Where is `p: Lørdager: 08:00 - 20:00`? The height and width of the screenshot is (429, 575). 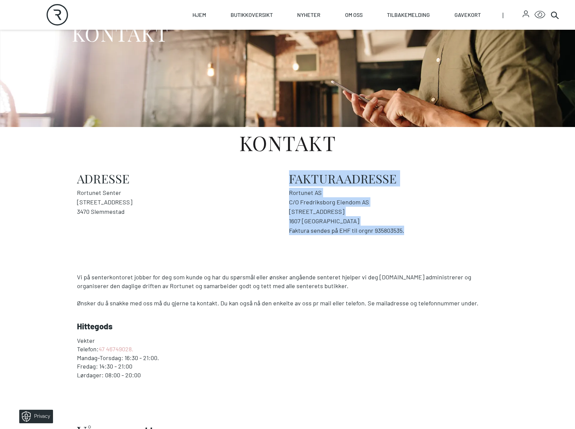
p: Lørdager: 08:00 - 20:00 is located at coordinates (288, 375).